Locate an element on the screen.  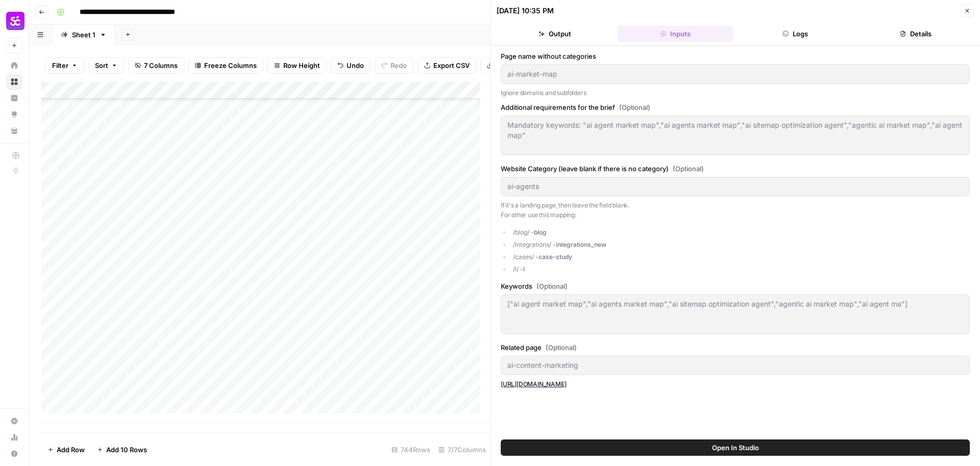
a: Sheet 1 is located at coordinates (84, 35).